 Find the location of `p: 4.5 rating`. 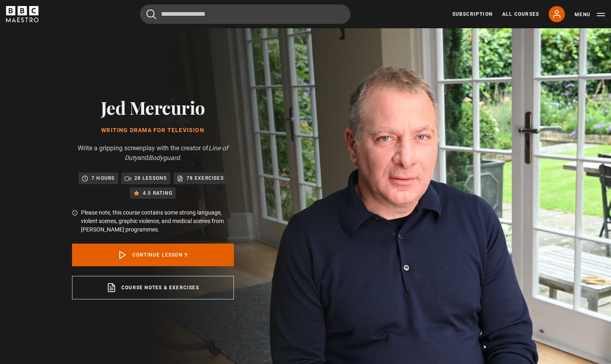

p: 4.5 rating is located at coordinates (158, 193).